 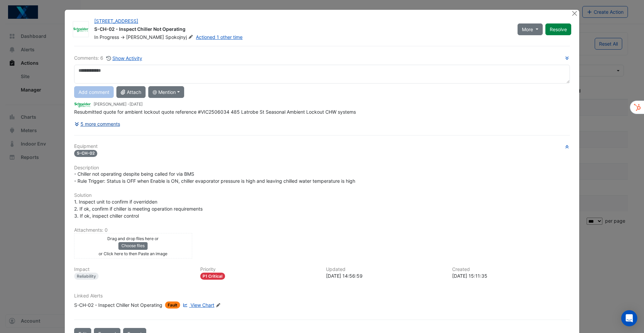 What do you see at coordinates (166, 92) in the screenshot?
I see `button: @ Mention` at bounding box center [166, 92].